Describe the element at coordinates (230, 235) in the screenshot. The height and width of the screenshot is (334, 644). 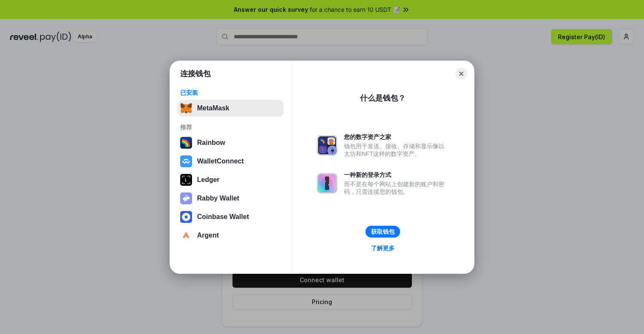
I see `button: Argent` at that location.